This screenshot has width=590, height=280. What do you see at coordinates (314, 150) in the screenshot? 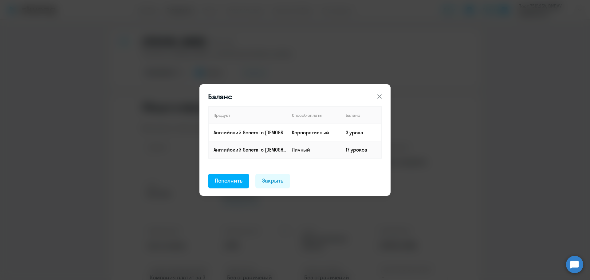
I see `td: Личный` at bounding box center [314, 150].